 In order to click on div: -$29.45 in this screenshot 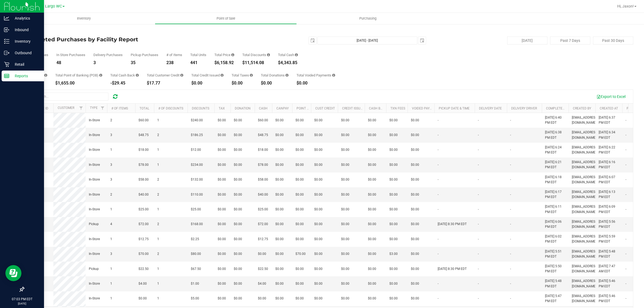, I will do `click(124, 83)`.